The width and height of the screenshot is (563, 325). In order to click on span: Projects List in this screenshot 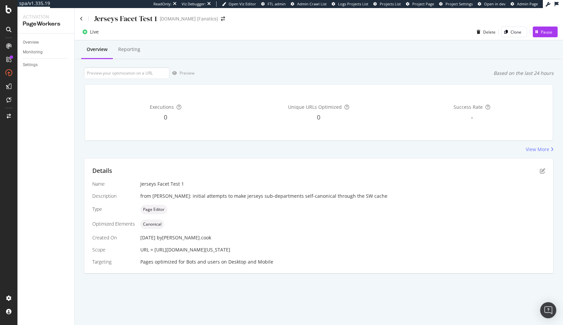, I will do `click(390, 4)`.